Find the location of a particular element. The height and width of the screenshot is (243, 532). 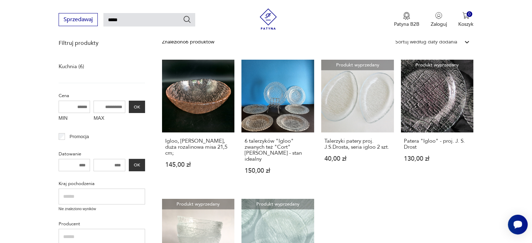

h3: Patera "Igloo" - proj. J. S. Drost is located at coordinates (437, 144).